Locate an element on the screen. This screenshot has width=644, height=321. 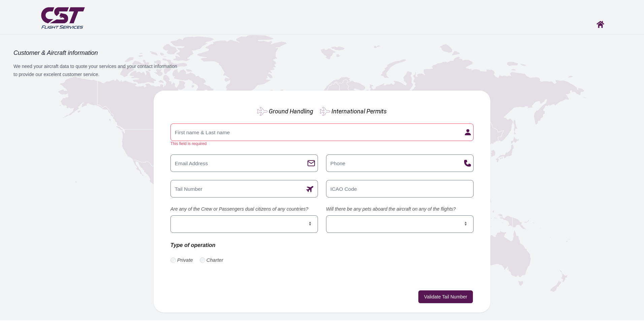
label: Charter is located at coordinates (215, 260).